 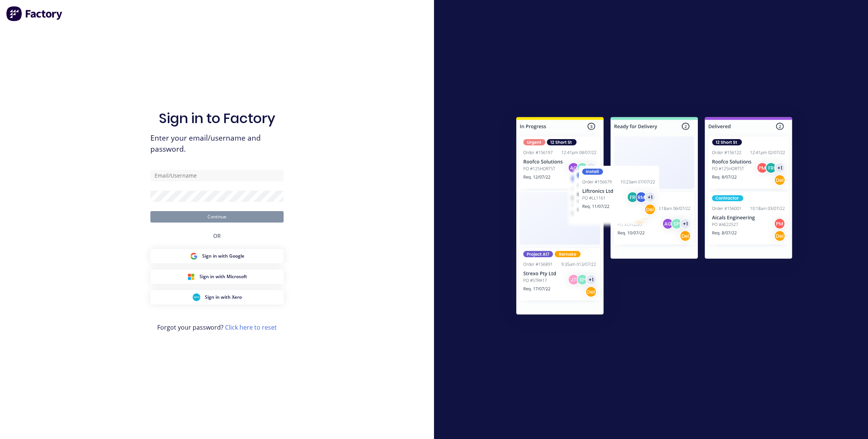 What do you see at coordinates (223, 297) in the screenshot?
I see `span: Sign in with Xero` at bounding box center [223, 297].